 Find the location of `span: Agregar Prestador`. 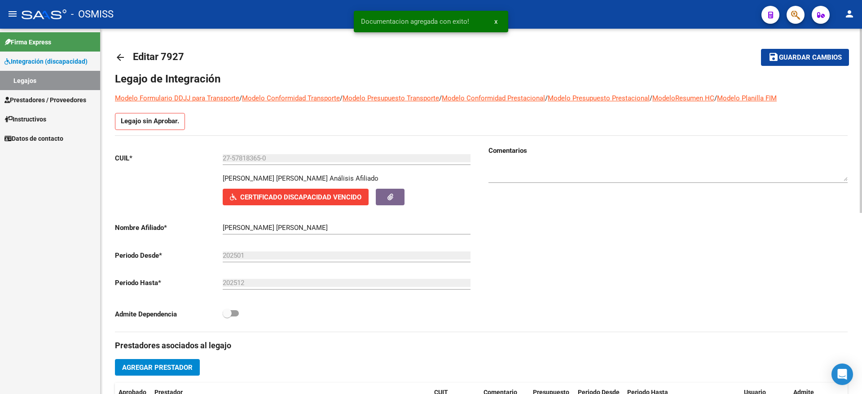

span: Agregar Prestador is located at coordinates (157, 368).